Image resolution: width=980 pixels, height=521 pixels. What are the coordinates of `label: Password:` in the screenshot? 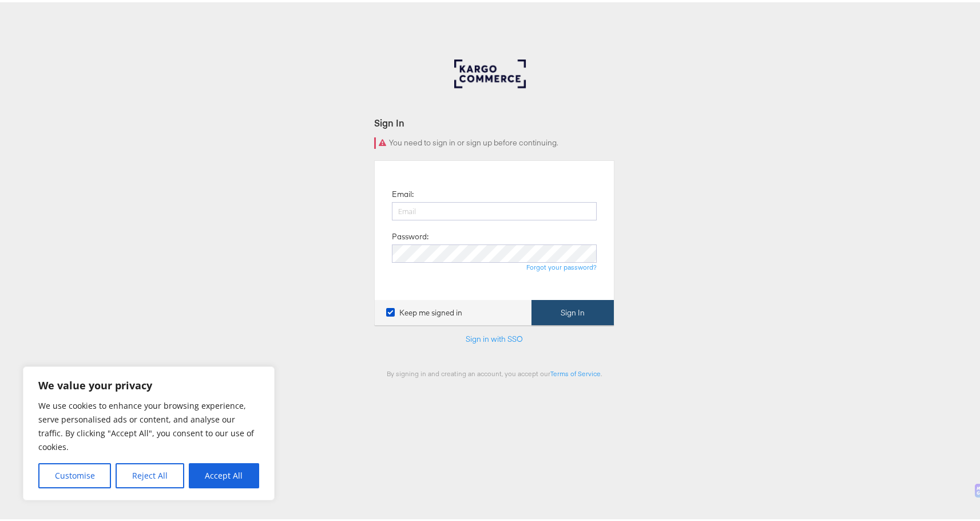 It's located at (410, 234).